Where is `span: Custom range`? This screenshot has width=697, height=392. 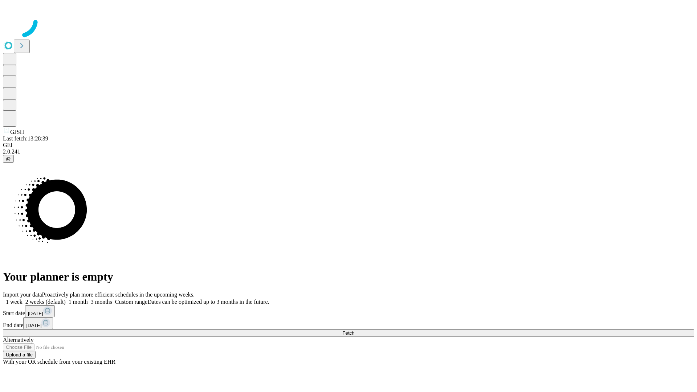 span: Custom range is located at coordinates (131, 301).